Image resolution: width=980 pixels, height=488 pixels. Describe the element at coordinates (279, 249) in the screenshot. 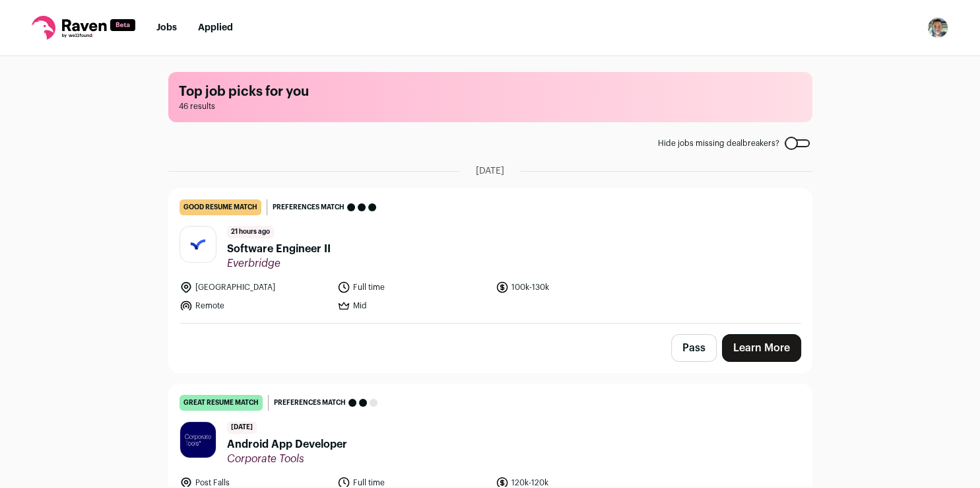

I see `span: Software Engineer II` at that location.